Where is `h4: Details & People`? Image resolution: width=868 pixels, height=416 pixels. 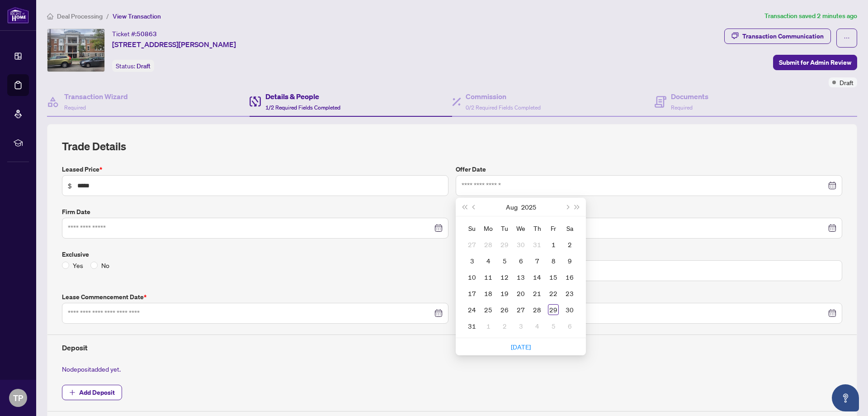
h4: Details & People is located at coordinates (303, 97).